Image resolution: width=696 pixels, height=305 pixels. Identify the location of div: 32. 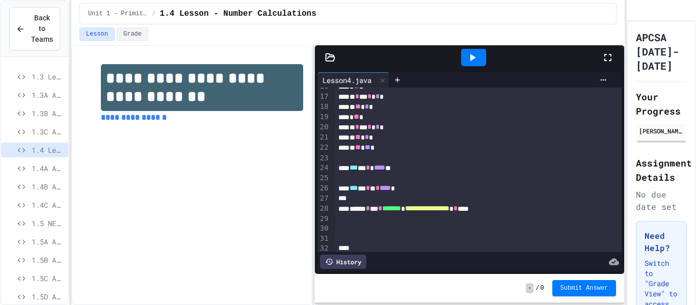
(324, 249).